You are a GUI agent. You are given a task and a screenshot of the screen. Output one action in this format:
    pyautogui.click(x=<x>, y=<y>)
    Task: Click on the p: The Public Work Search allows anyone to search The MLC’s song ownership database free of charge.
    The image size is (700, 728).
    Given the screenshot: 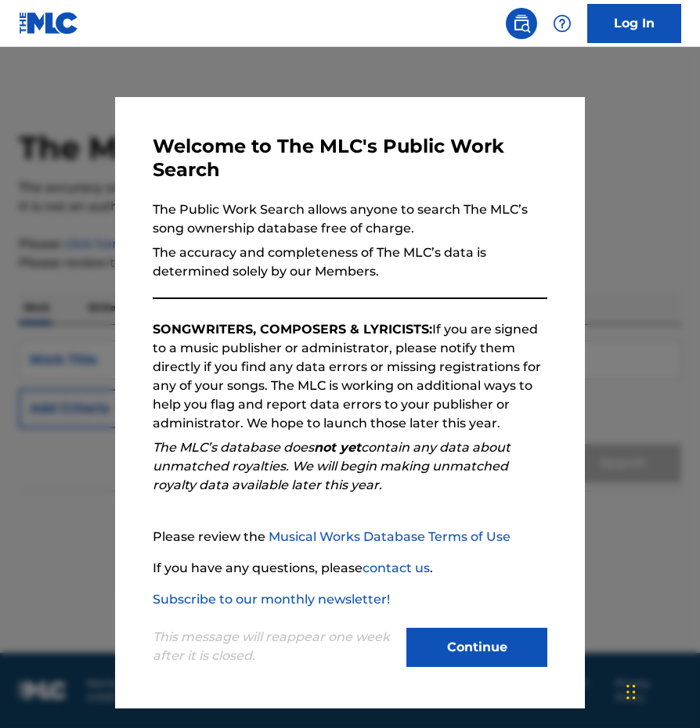 What is the action you would take?
    pyautogui.click(x=350, y=219)
    